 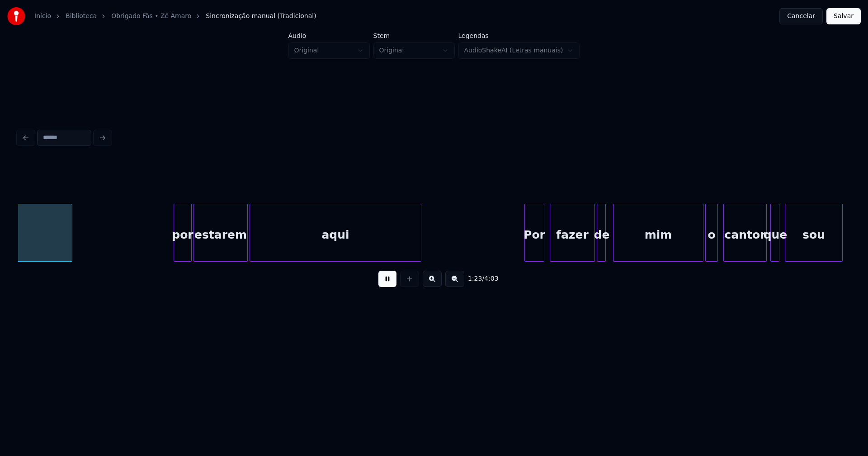 What do you see at coordinates (16, 16) in the screenshot?
I see `img: youka` at bounding box center [16, 16].